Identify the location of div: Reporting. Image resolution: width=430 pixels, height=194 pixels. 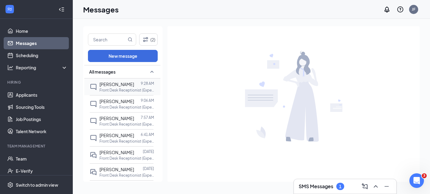
(42, 67).